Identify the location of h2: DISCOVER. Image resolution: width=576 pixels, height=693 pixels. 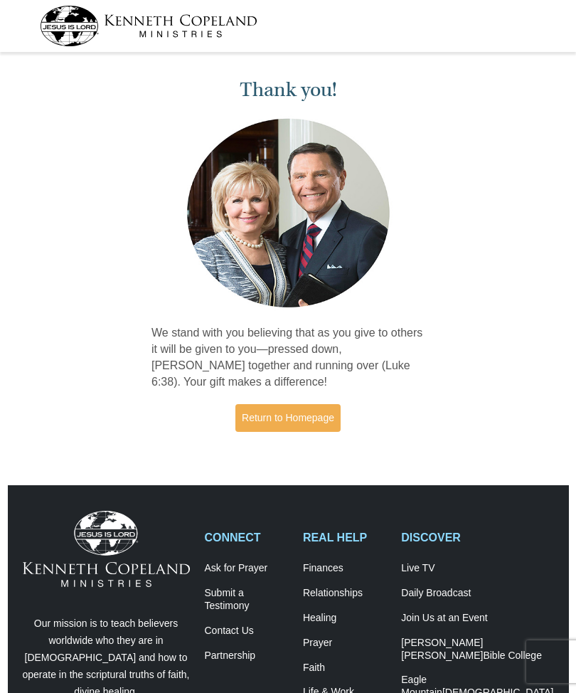
(477, 537).